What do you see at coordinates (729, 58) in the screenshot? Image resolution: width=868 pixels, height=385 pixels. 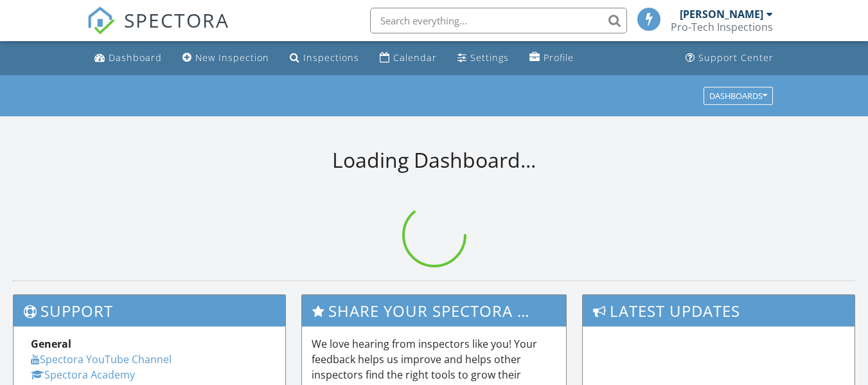 I see `a: Support Center` at bounding box center [729, 58].